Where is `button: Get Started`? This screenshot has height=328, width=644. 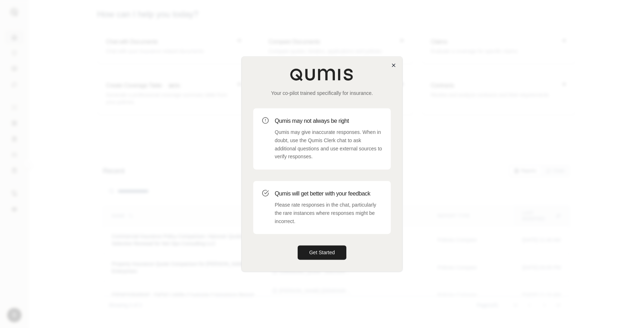 button: Get Started is located at coordinates (322, 253).